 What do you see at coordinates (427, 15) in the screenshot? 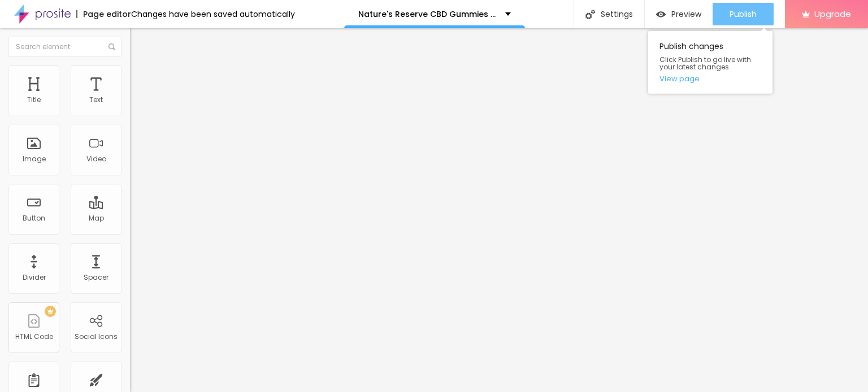
I see `p: Nature's Reserve CBD Gummies Is It Fake Or Trusted!` at bounding box center [427, 15].